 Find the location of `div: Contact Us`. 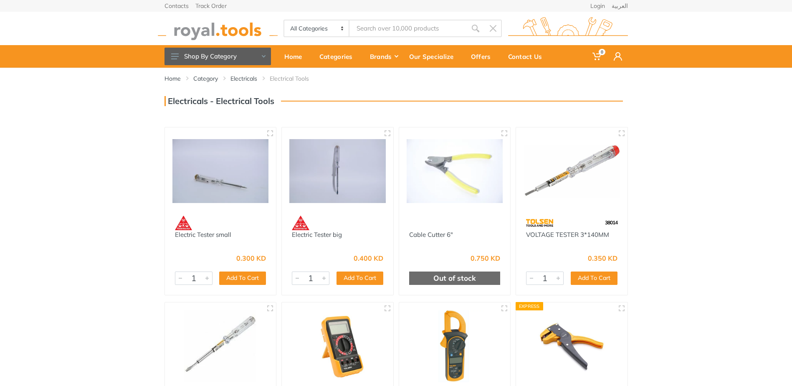

div: Contact Us is located at coordinates (528, 56).